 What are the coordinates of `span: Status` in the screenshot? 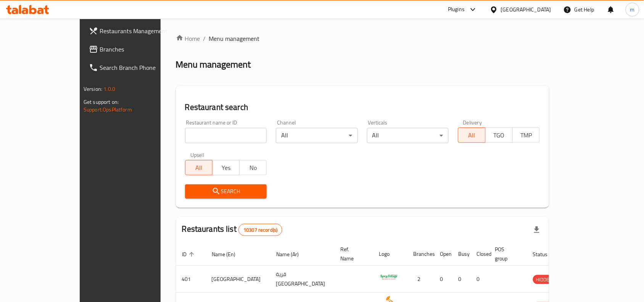 It's located at (545, 254).